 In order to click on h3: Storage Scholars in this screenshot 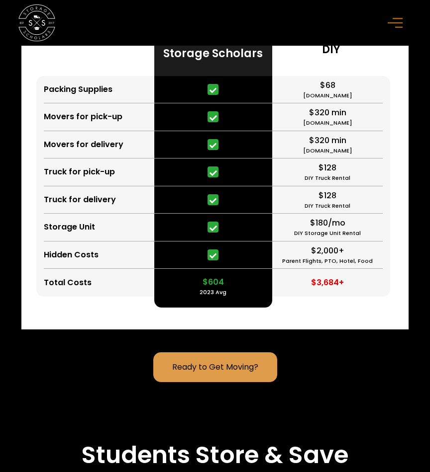, I will do `click(213, 54)`.